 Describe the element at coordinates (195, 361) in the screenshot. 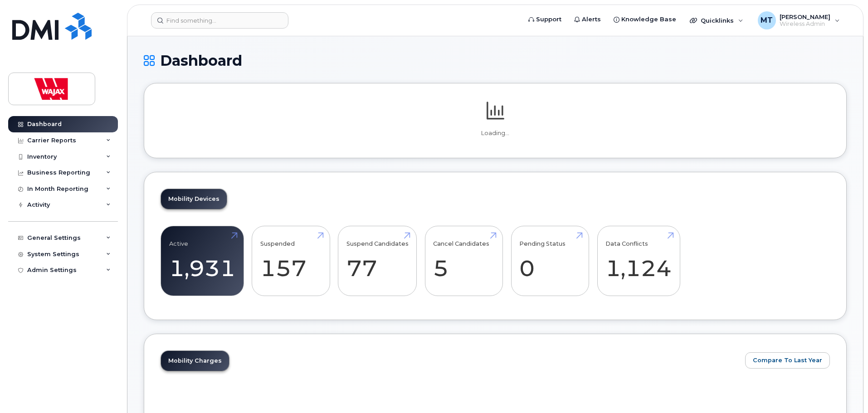

I see `a: Mobility Charges` at that location.